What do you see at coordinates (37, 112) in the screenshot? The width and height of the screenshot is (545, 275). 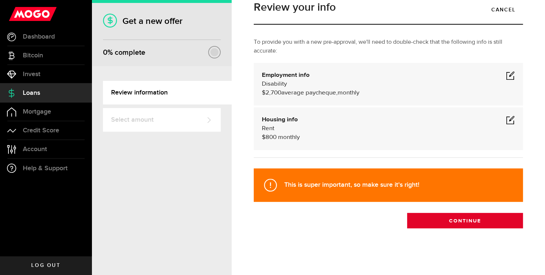 I see `span: Mortgage` at bounding box center [37, 112].